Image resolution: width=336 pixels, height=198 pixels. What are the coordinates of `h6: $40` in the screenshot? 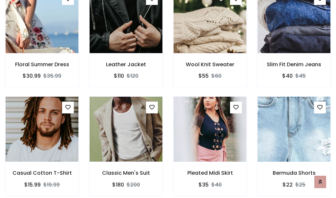 It's located at (288, 76).